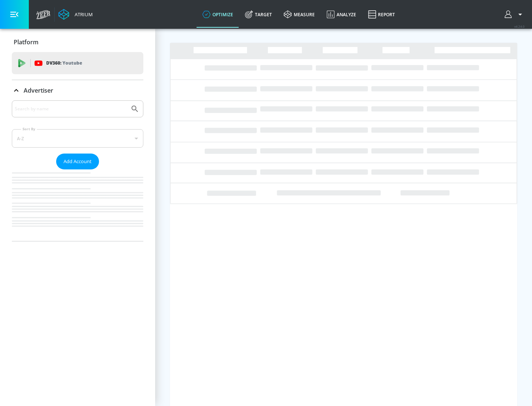  Describe the element at coordinates (72, 63) in the screenshot. I see `p: Youtube` at that location.